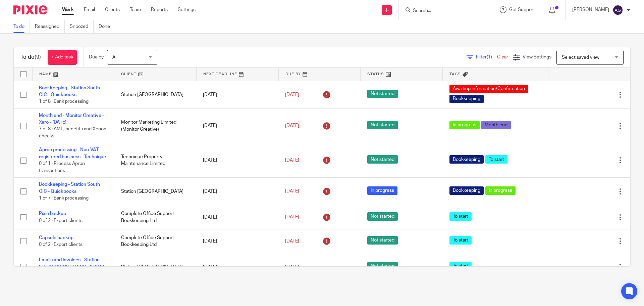 The height and width of the screenshot is (306, 644). Describe the element at coordinates (155, 160) in the screenshot. I see `td: Technique Property Maintenance Limited` at that location.